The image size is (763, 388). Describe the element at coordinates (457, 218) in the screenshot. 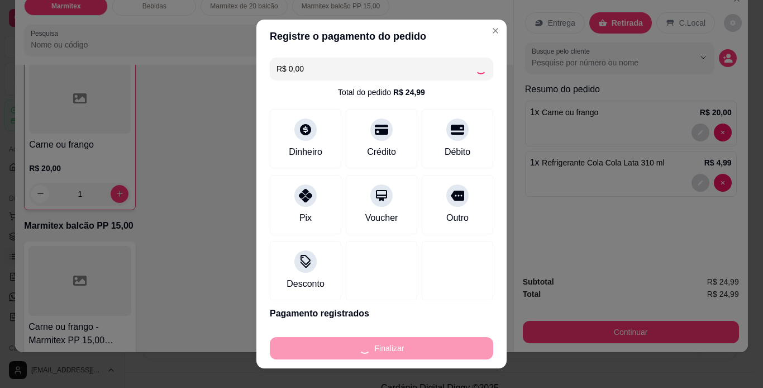

I see `div: Outro` at that location.